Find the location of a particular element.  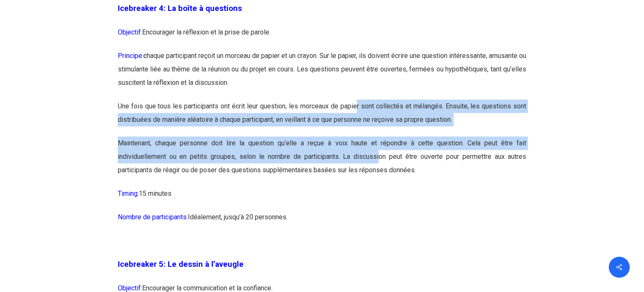

p: haque participant reçoit un morceau de papier et un crayon. Sur le papier, ils doivent écrire une... is located at coordinates (322, 74).